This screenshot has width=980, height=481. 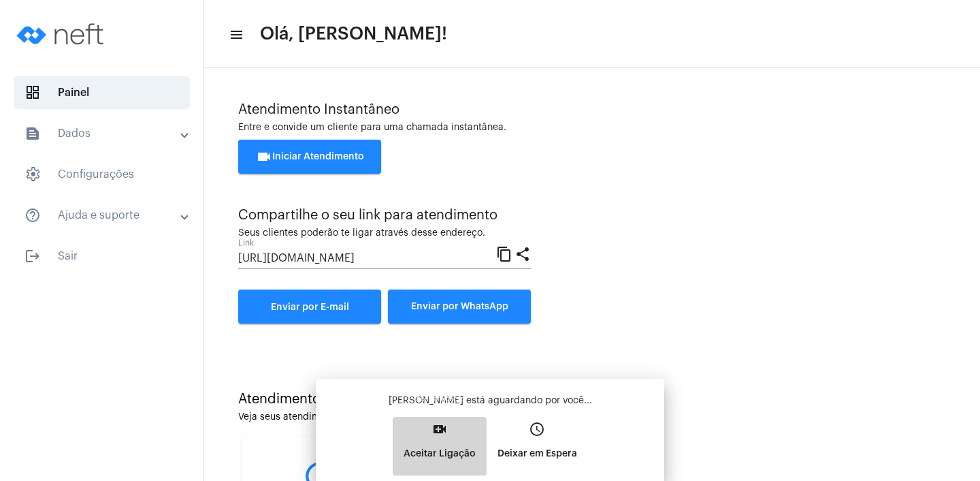 What do you see at coordinates (309, 157) in the screenshot?
I see `span: Iniciar Atendimento` at bounding box center [309, 157].